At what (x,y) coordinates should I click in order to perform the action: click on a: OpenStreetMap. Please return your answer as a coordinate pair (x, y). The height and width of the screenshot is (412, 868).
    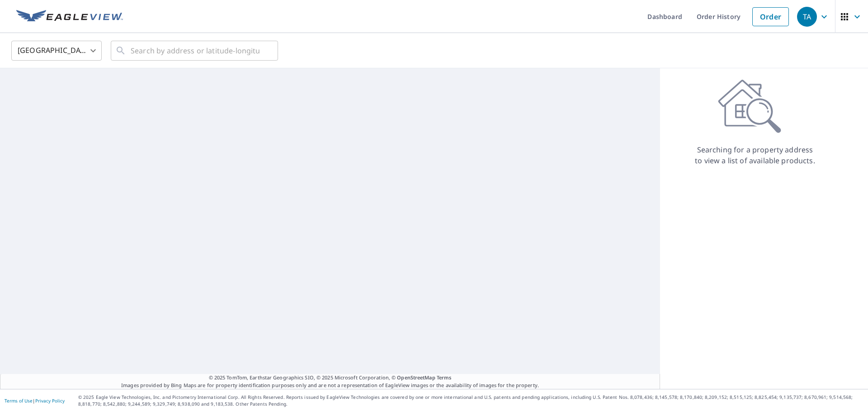
    Looking at the image, I should click on (416, 377).